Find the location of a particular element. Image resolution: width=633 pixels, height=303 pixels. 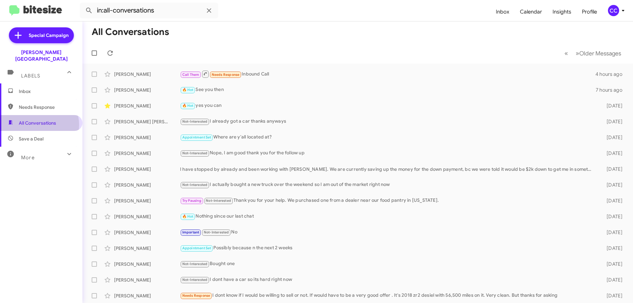

span: All Conversations is located at coordinates (37, 123).